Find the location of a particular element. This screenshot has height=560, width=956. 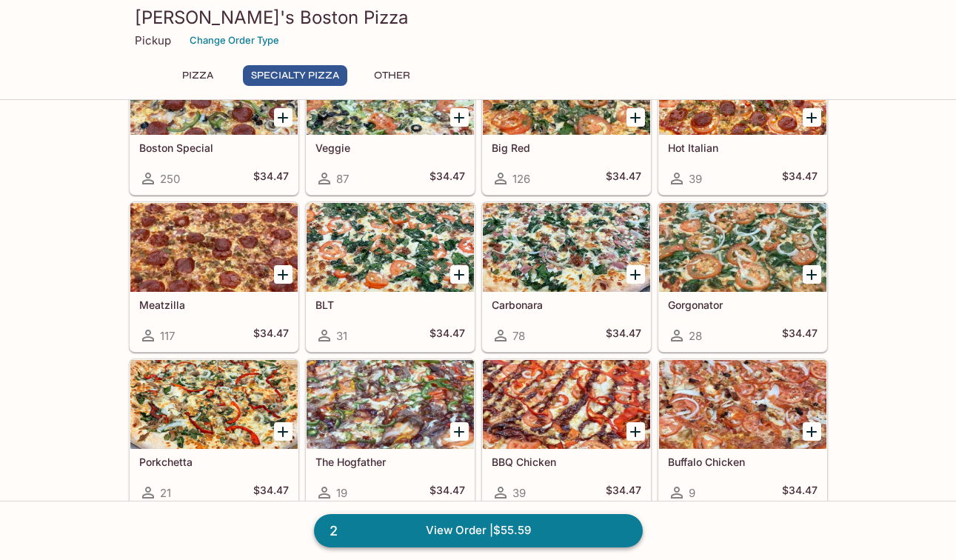

div: Meatzilla is located at coordinates (214, 247).